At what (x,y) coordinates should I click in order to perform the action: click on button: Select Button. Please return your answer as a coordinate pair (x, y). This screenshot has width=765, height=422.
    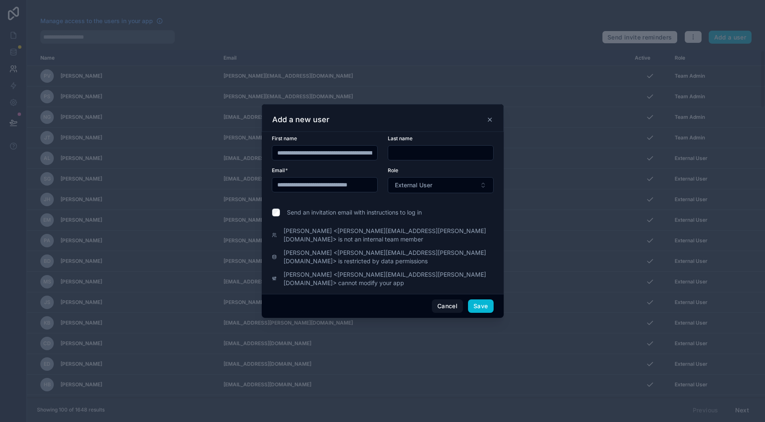
    Looking at the image, I should click on (440, 185).